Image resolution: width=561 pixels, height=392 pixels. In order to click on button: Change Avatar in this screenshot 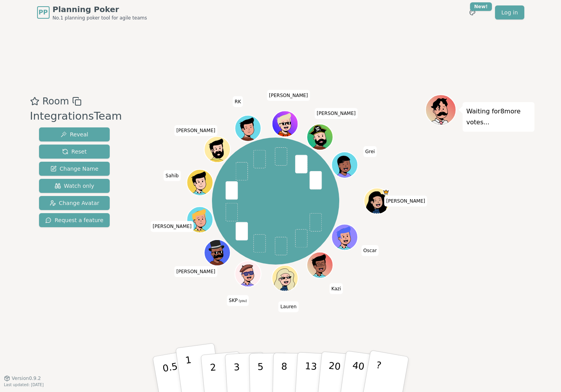, I will do `click(74, 203)`.